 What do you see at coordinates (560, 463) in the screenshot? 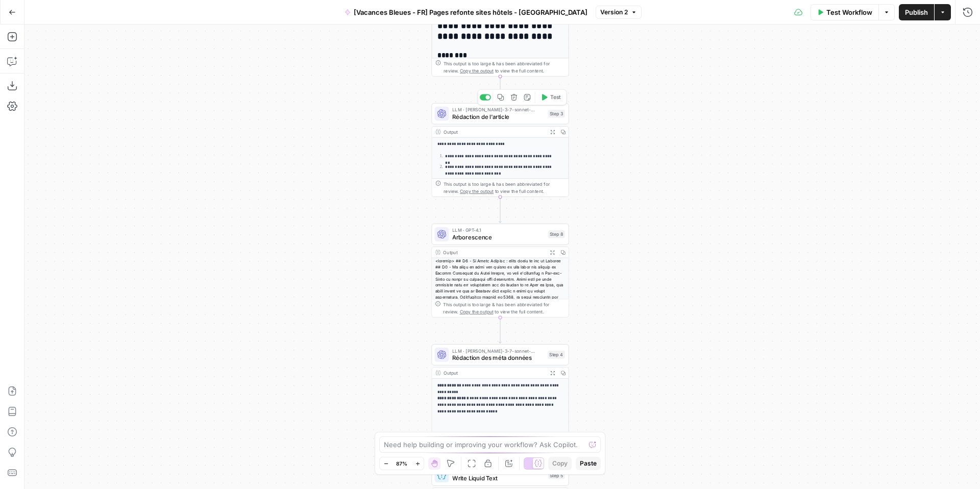
I see `button: Copy` at bounding box center [560, 463].